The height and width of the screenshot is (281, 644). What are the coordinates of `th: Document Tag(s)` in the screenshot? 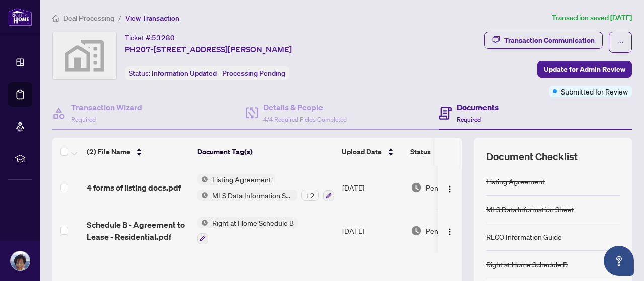 It's located at (265, 151).